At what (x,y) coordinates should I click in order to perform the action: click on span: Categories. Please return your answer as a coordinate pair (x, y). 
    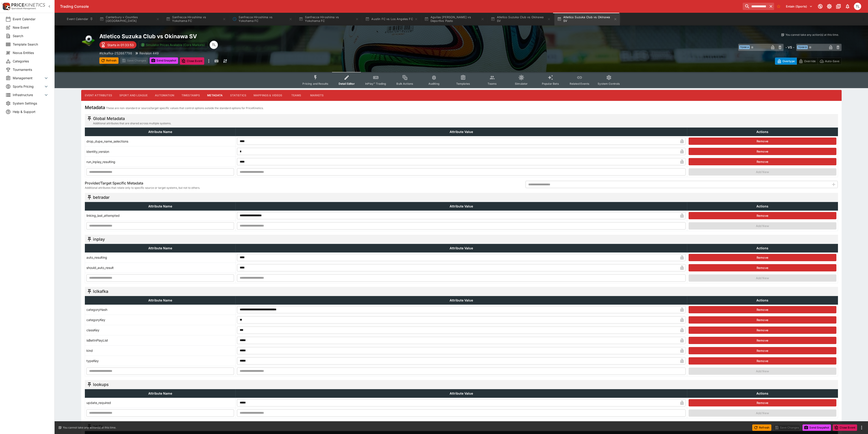
    Looking at the image, I should click on (31, 61).